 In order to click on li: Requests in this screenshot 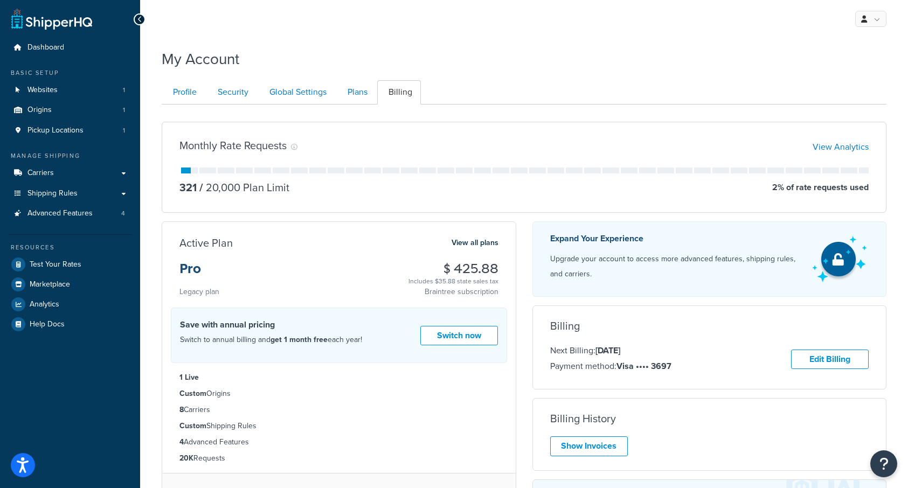, I will do `click(339, 459)`.